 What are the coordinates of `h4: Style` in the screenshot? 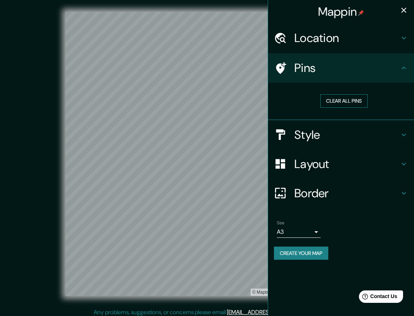 It's located at (347, 135).